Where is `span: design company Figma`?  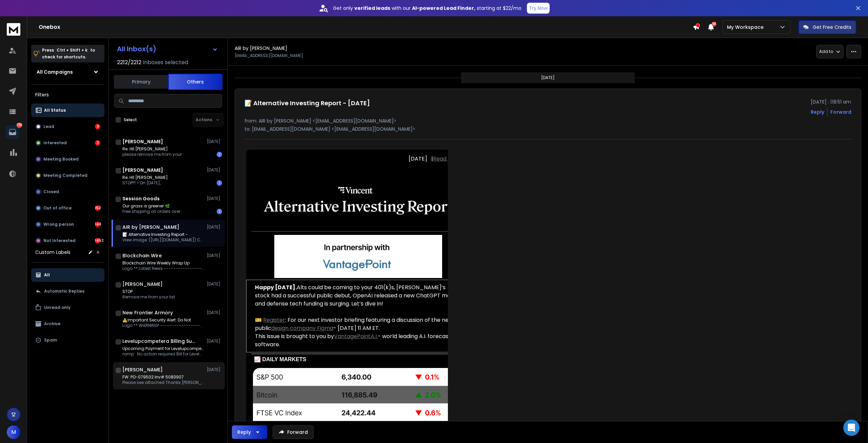
span: design company Figma is located at coordinates (302, 328).